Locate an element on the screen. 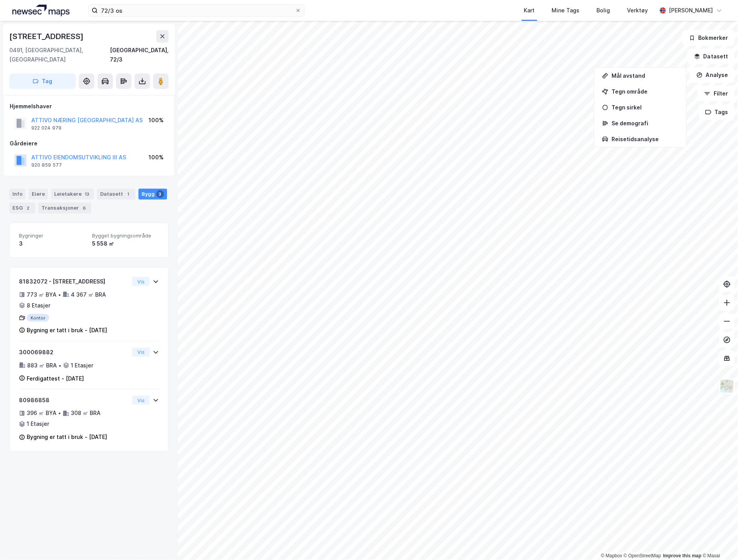  button: Analyse is located at coordinates (713, 75).